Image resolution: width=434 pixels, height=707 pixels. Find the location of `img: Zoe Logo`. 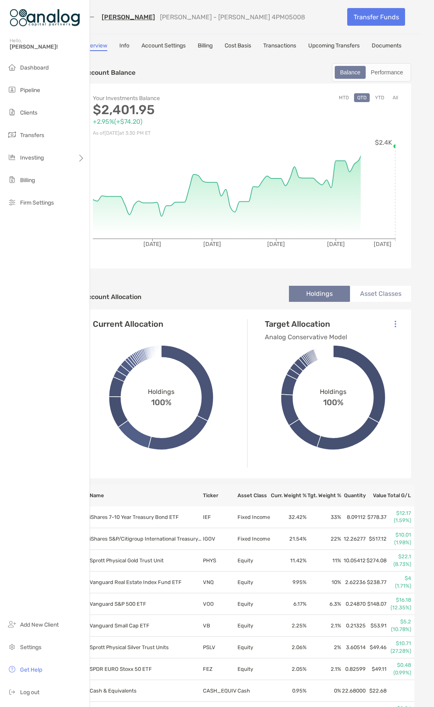

img: Zoe Logo is located at coordinates (45, 18).